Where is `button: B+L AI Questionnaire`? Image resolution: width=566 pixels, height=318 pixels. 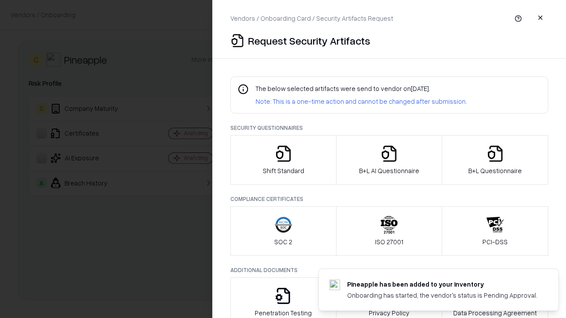
button: B+L AI Questionnaire is located at coordinates (389, 160).